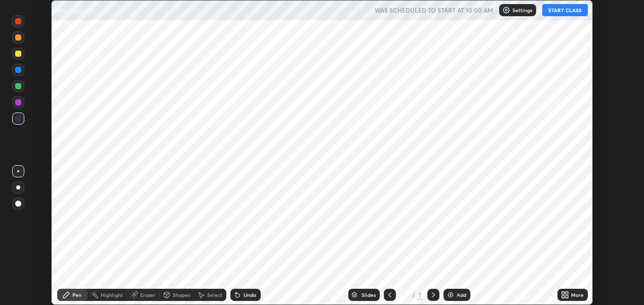 The height and width of the screenshot is (305, 644). I want to click on button: START CLASS, so click(565, 10).